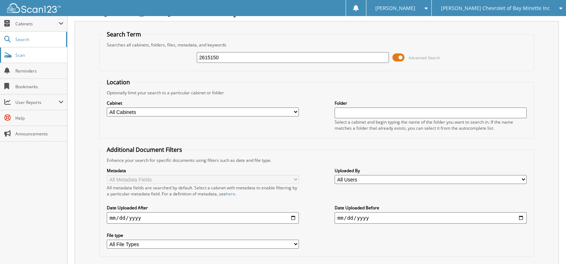  I want to click on input: start, so click(203, 218).